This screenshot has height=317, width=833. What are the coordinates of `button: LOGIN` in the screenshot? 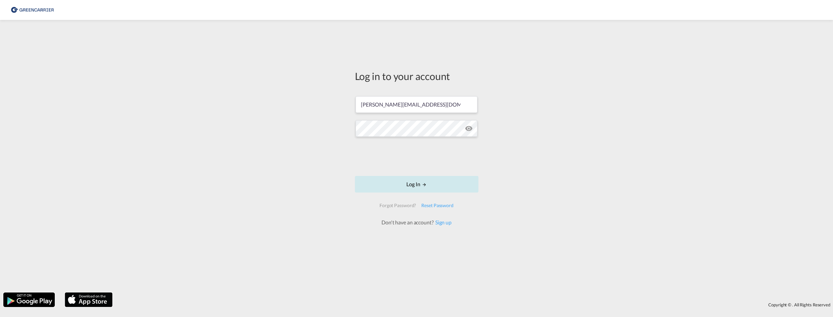 It's located at (417, 184).